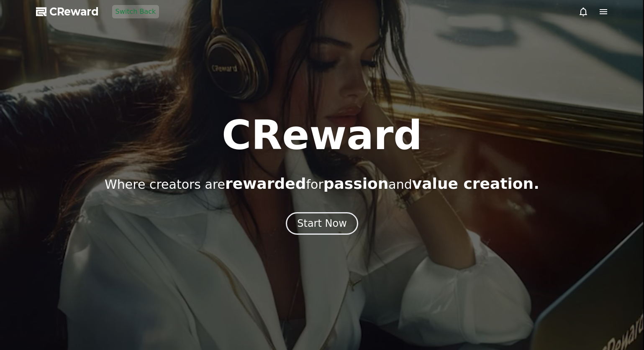 This screenshot has height=350, width=644. What do you see at coordinates (136, 12) in the screenshot?
I see `button: Switch Back` at bounding box center [136, 12].